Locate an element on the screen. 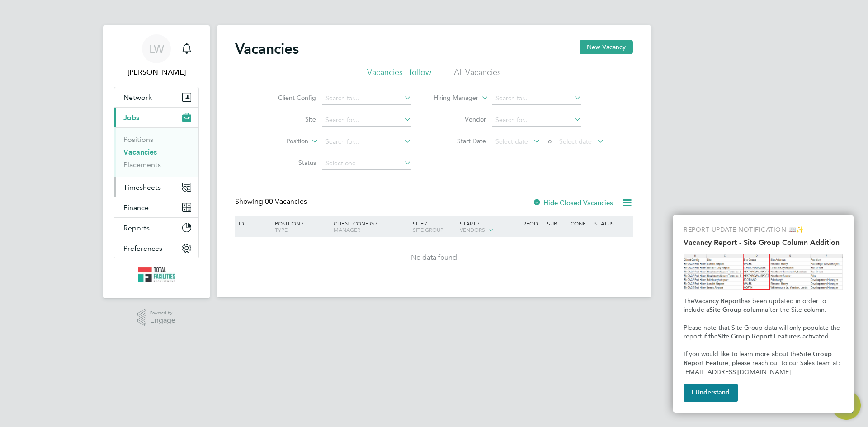  span: Preferences is located at coordinates (143, 248).